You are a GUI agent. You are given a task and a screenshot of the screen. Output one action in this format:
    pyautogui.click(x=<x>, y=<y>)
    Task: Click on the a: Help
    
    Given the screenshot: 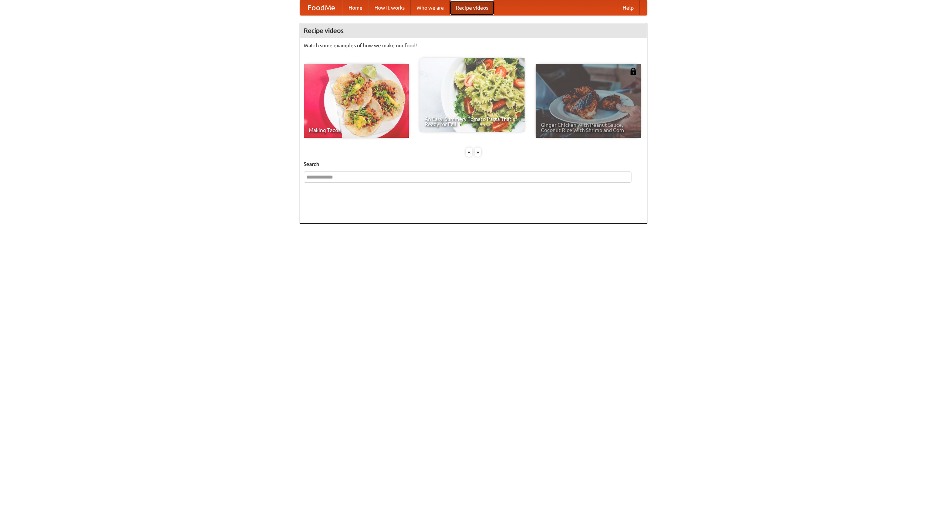 What is the action you would take?
    pyautogui.click(x=628, y=8)
    